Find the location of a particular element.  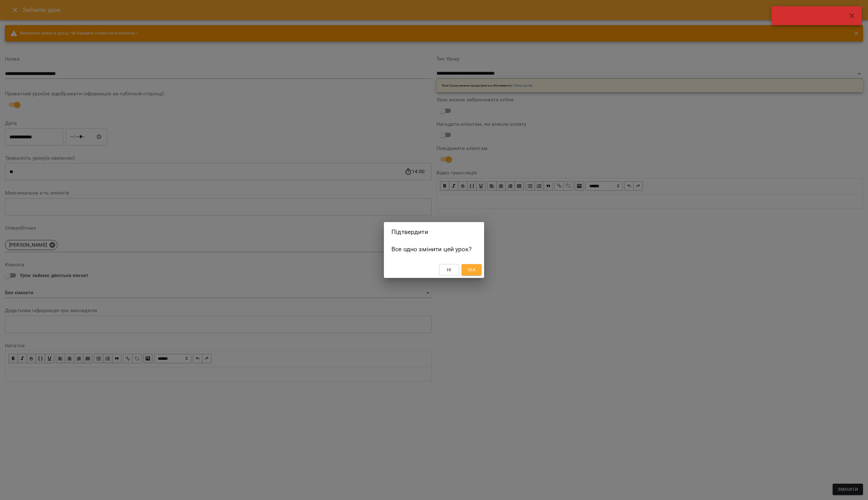

span: Ні is located at coordinates (449, 270).